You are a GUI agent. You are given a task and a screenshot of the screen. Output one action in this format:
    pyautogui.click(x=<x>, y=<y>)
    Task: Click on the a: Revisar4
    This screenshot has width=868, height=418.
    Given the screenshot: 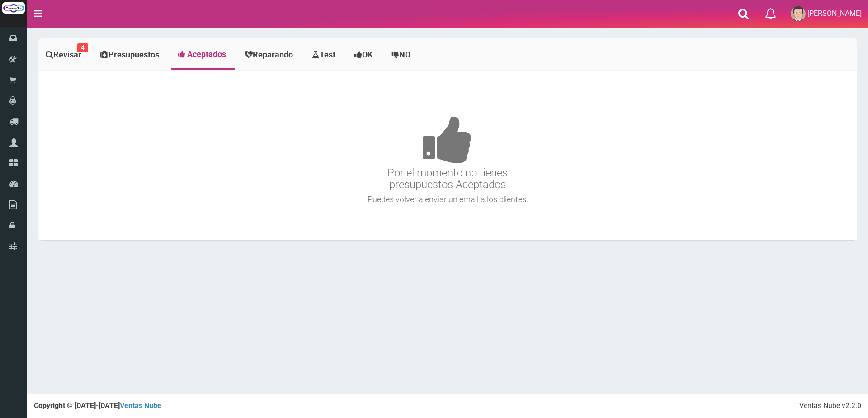 What is the action you would take?
    pyautogui.click(x=65, y=55)
    